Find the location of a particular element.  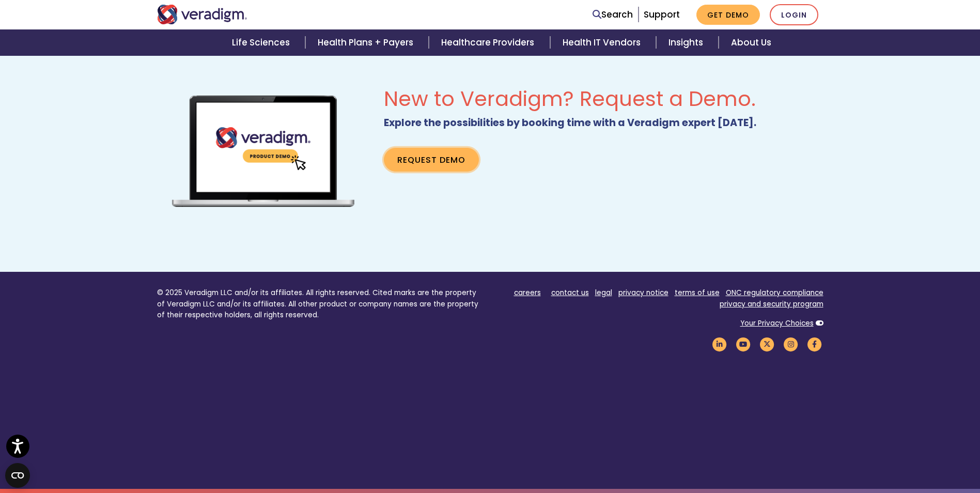

a: Support is located at coordinates (661, 14).